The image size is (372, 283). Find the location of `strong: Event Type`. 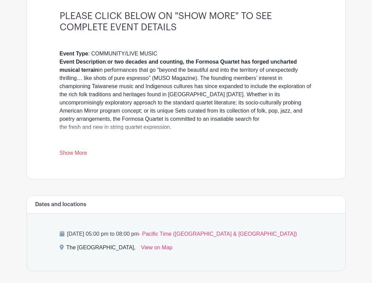

strong: Event Type is located at coordinates (74, 53).